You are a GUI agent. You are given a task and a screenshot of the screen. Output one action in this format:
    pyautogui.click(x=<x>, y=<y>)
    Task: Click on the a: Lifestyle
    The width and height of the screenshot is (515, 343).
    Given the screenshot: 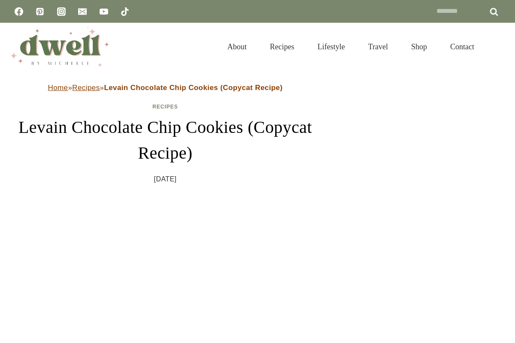 What is the action you would take?
    pyautogui.click(x=331, y=47)
    